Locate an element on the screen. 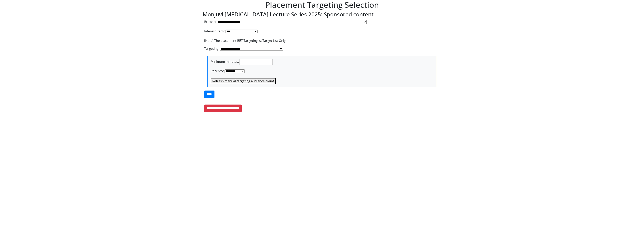  label: Browse: is located at coordinates (210, 21).